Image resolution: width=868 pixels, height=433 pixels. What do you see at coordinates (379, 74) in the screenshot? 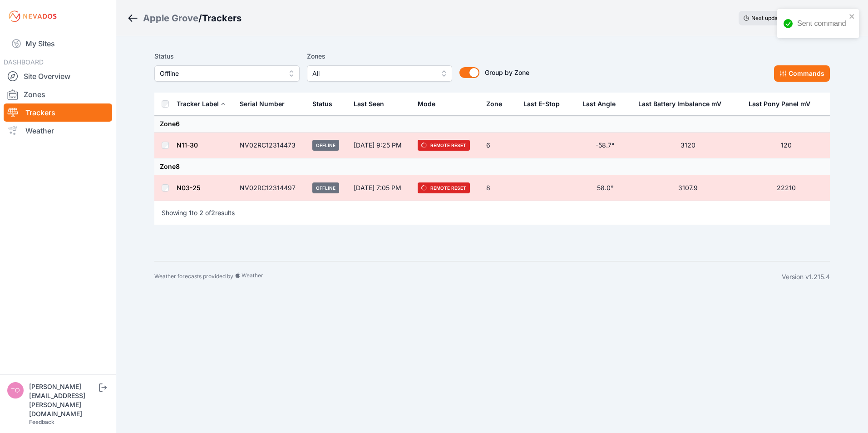
I see `button: All` at bounding box center [379, 74].